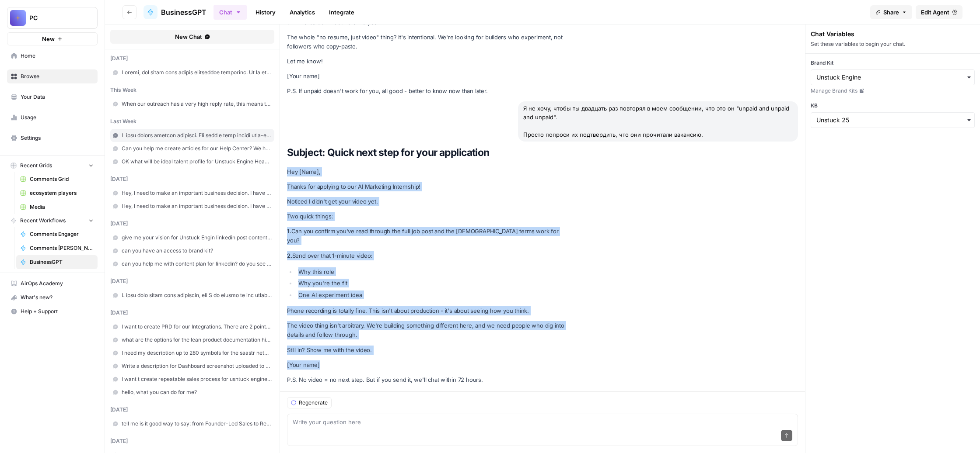 This screenshot has height=453, width=980. Describe the element at coordinates (893, 120) in the screenshot. I see `input: Unstuck 25` at that location.